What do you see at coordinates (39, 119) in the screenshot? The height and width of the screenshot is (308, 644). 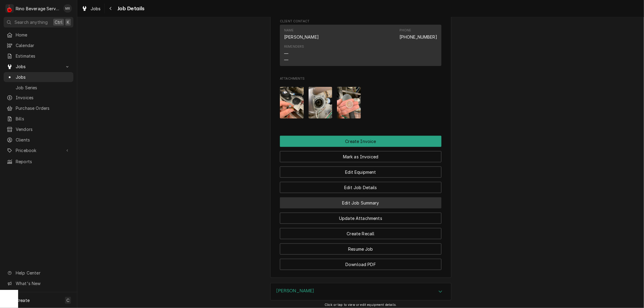 I see `a: Bills` at bounding box center [39, 119].